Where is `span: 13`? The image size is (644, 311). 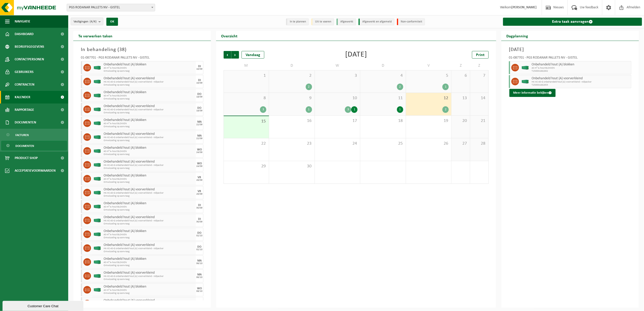 span: 13 is located at coordinates (461, 98).